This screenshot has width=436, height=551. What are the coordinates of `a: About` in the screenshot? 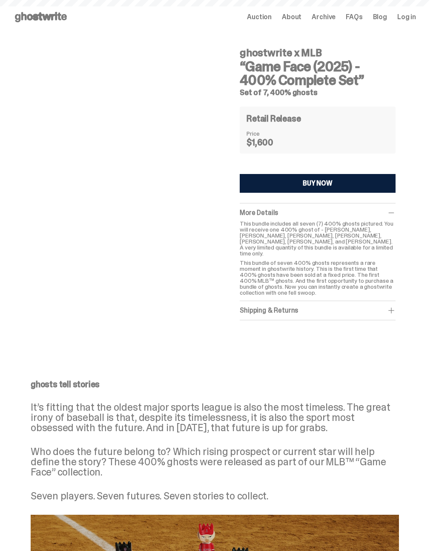 It's located at (292, 17).